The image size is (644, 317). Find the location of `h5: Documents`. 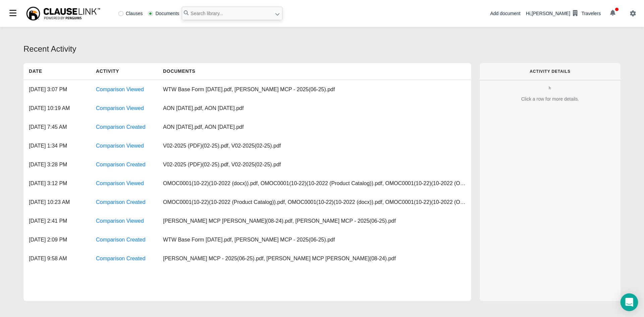

h5: Documents is located at coordinates (224, 71).